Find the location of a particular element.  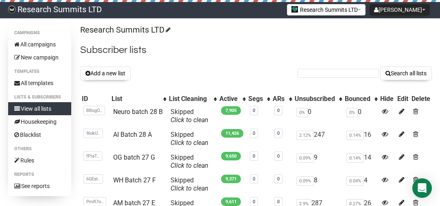

th: Hide: No sort applied, sorting is disabled is located at coordinates (386, 99).